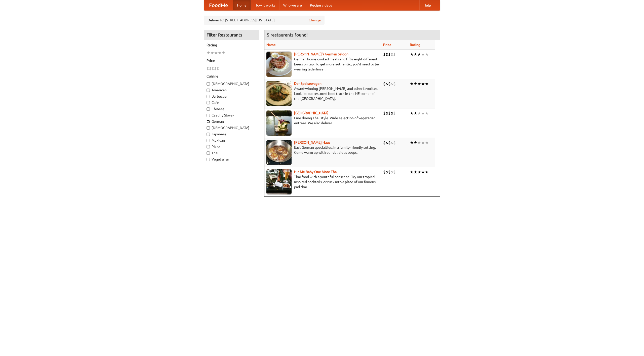 The image size is (644, 356). I want to click on a: Help, so click(427, 5).